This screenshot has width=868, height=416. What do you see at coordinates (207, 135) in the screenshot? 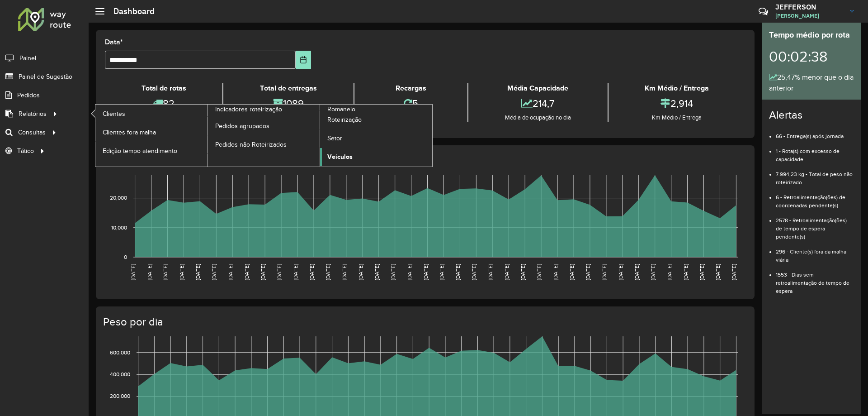
I see `a: Indicadores roteirização` at bounding box center [207, 135].